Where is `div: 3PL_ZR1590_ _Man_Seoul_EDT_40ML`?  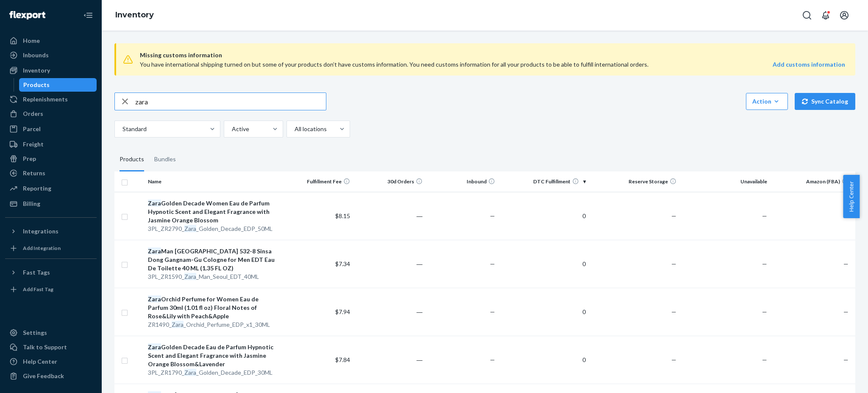 div: 3PL_ZR1590_ _Man_Seoul_EDT_40ML is located at coordinates (213, 277).